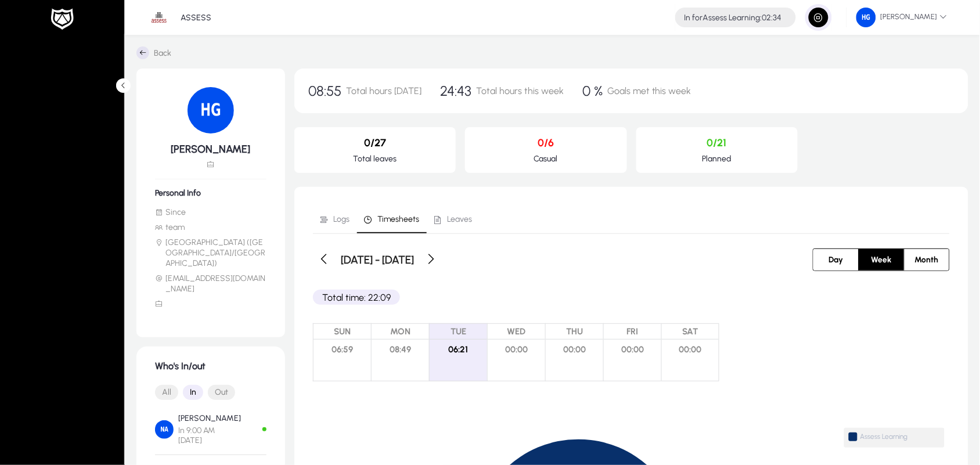 This screenshot has width=980, height=465. I want to click on a: Logs, so click(335, 219).